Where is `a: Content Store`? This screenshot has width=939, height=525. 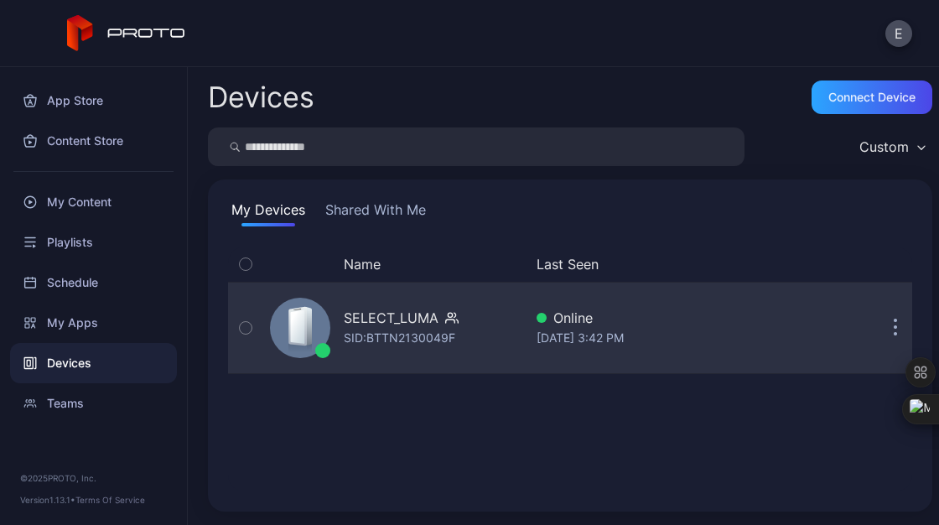 a: Content Store is located at coordinates (93, 141).